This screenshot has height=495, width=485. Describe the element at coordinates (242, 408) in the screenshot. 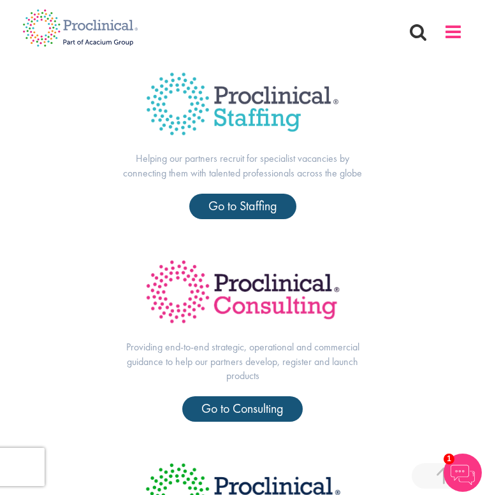

I see `span: Go to Consulting` at that location.